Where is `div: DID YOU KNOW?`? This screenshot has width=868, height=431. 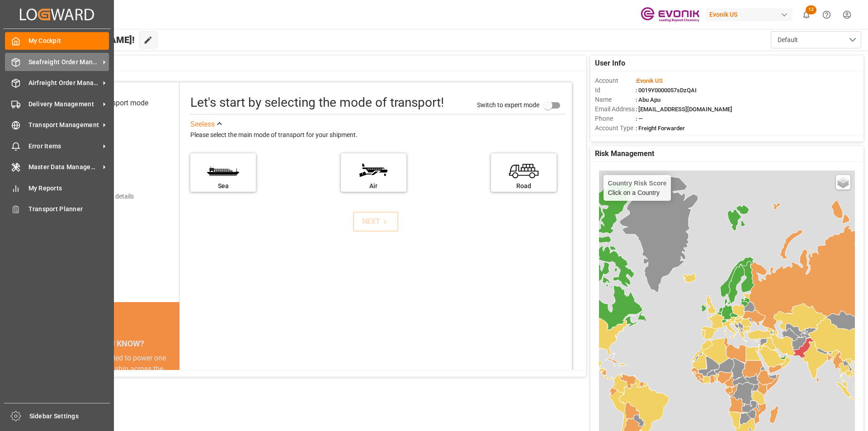 div: DID YOU KNOW? is located at coordinates (114, 343).